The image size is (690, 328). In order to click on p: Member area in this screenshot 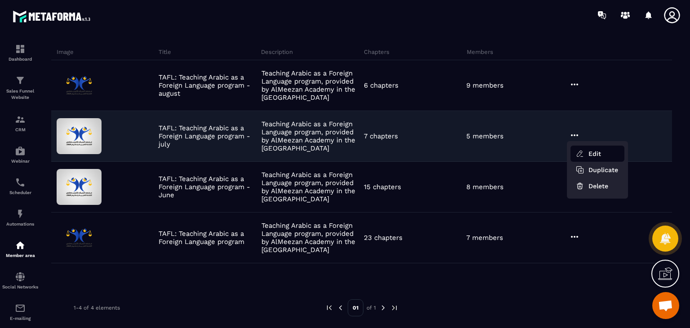, I will do `click(20, 255)`.